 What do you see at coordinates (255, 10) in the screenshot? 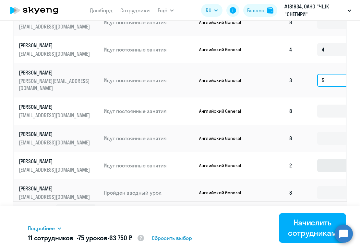
I see `div: Баланс` at bounding box center [255, 10].